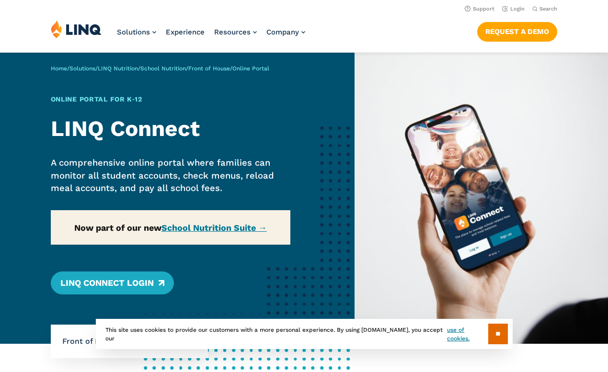 The image size is (608, 372). Describe the element at coordinates (467, 334) in the screenshot. I see `a: use of cookies.` at that location.